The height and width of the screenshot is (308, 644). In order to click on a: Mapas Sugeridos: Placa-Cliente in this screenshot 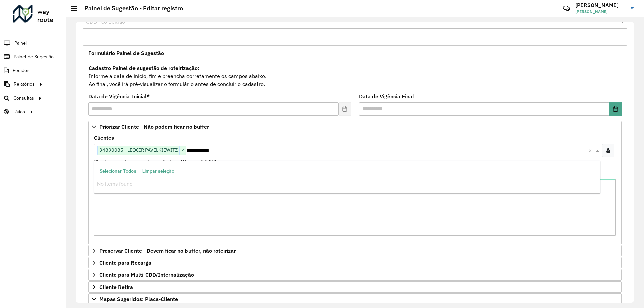, I will do `click(355, 299)`.